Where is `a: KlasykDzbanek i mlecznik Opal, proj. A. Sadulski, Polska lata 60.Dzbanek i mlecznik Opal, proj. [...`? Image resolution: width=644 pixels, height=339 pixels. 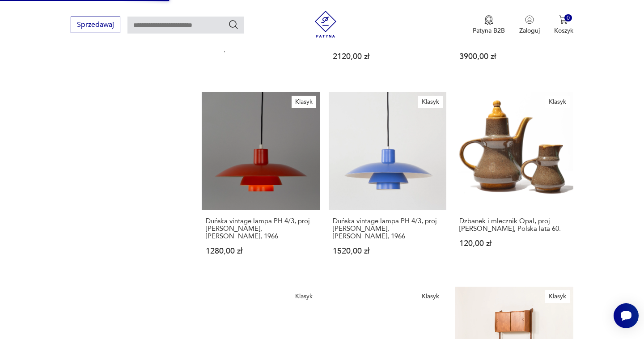 a: KlasykDzbanek i mlecznik Opal, proj. A. Sadulski, Polska lata 60.Dzbanek i mlecznik Opal, proj. [... is located at coordinates (513, 182).